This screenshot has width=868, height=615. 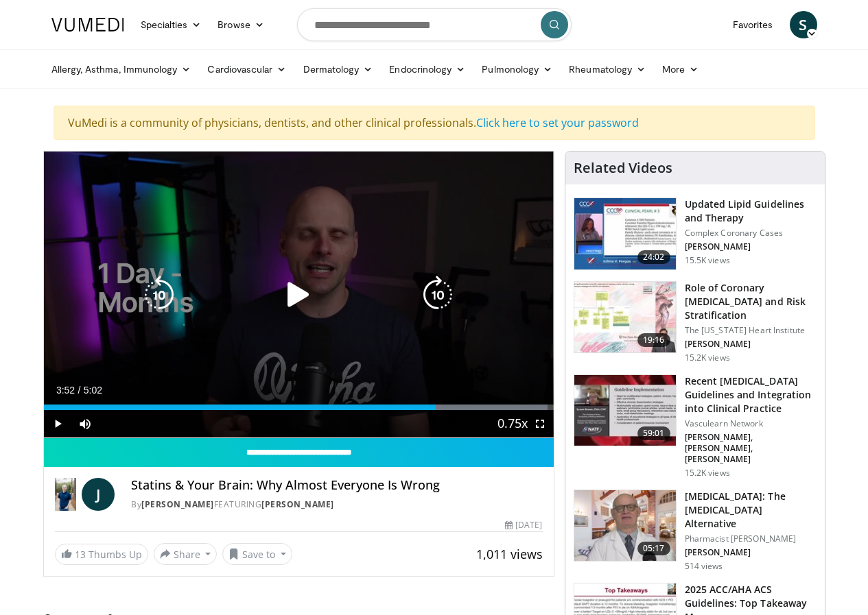 I want to click on span: 13, so click(x=80, y=553).